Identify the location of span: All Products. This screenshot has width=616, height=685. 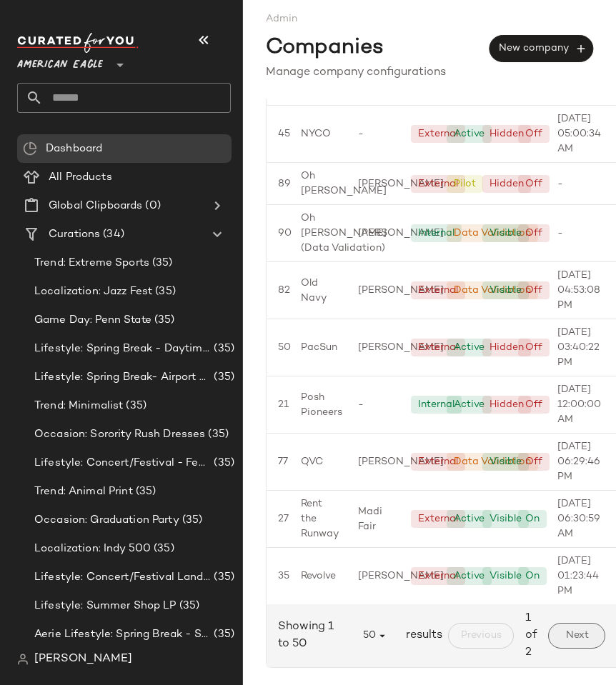
(80, 177).